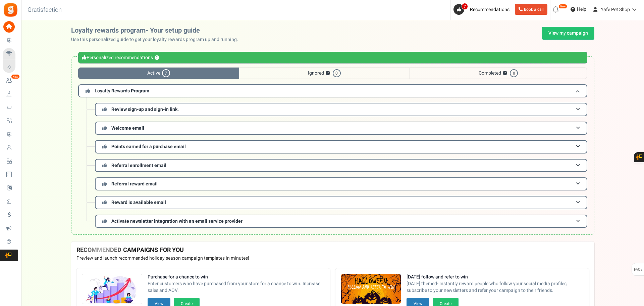 This screenshot has height=306, width=644. Describe the element at coordinates (10, 80) in the screenshot. I see `a: New` at that location.